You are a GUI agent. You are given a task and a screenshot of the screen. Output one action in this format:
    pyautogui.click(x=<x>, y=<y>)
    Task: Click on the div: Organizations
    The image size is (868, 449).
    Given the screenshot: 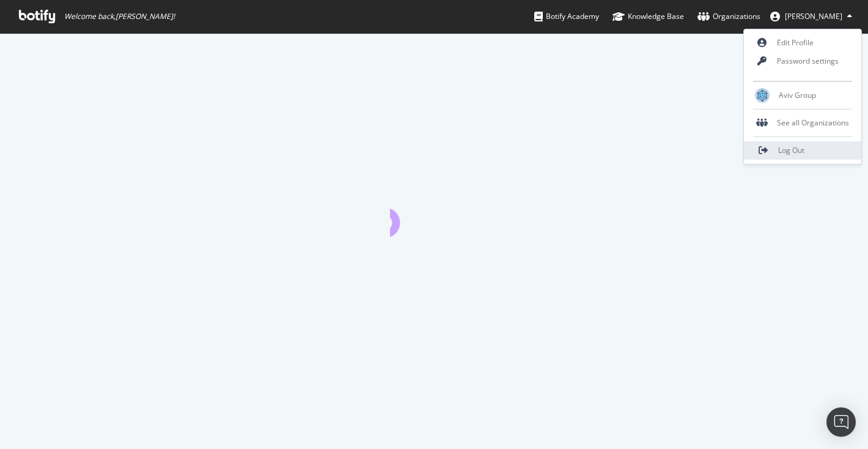 What is the action you would take?
    pyautogui.click(x=728, y=17)
    